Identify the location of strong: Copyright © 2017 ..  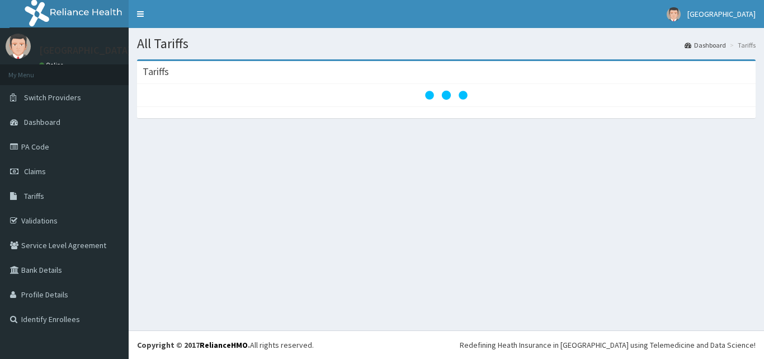
(194, 345).